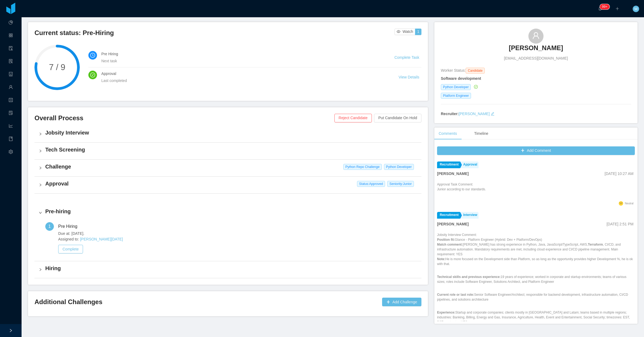 This screenshot has height=337, width=644. I want to click on span: Candidate, so click(475, 71).